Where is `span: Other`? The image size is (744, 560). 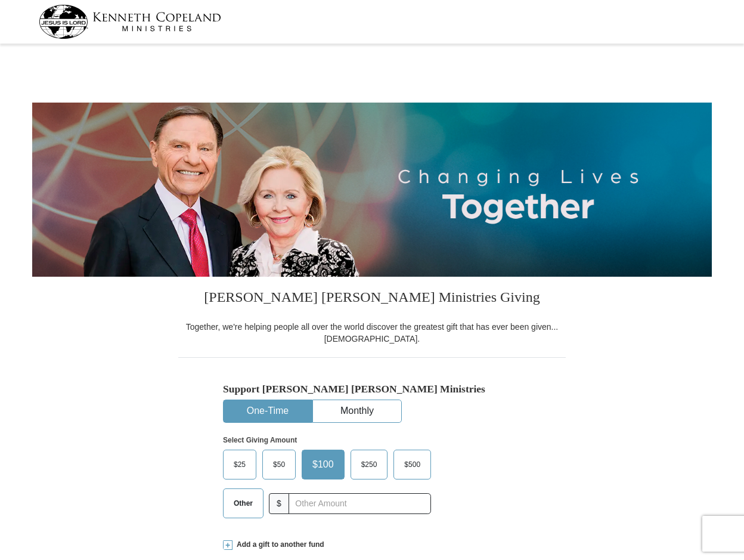 span: Other is located at coordinates (243, 503).